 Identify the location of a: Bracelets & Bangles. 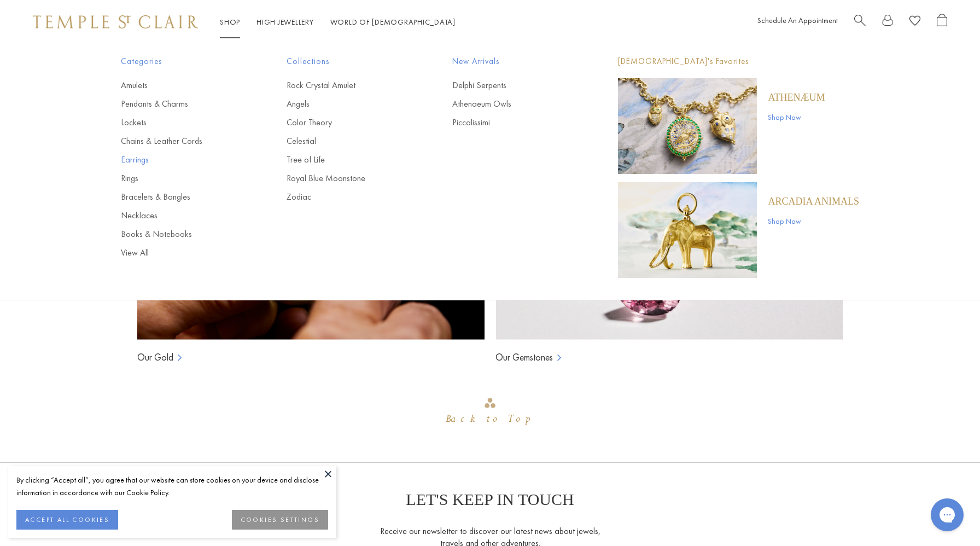
(181, 197).